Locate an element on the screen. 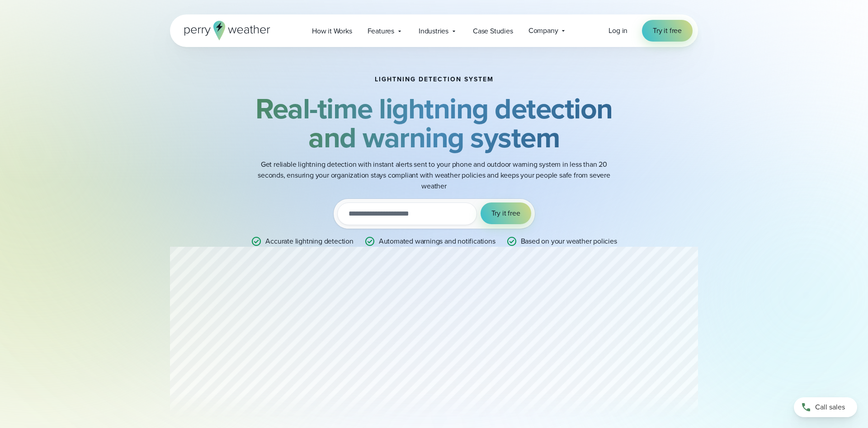  p: Automated warnings and notifications is located at coordinates (437, 241).